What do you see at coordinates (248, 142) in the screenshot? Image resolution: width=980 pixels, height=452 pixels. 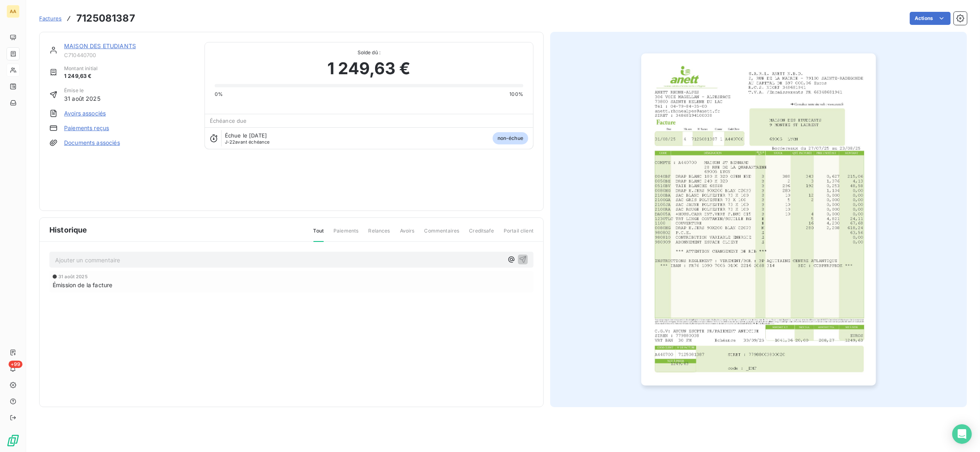 I see `span: avant échéance` at bounding box center [248, 142].